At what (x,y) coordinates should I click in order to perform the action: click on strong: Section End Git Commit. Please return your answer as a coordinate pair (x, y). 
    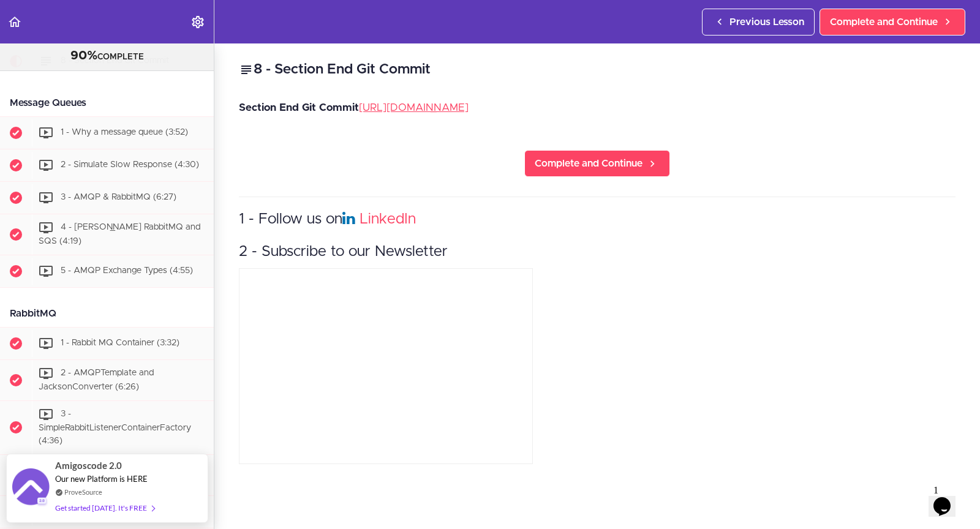
    Looking at the image, I should click on (299, 107).